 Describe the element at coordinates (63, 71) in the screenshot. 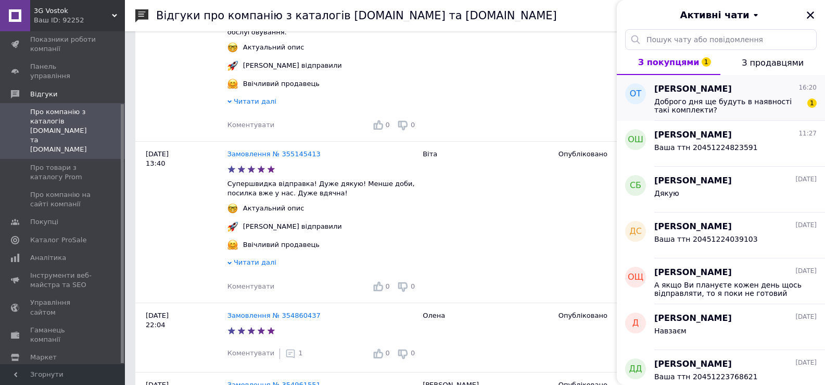

I see `span: Панель управління` at that location.